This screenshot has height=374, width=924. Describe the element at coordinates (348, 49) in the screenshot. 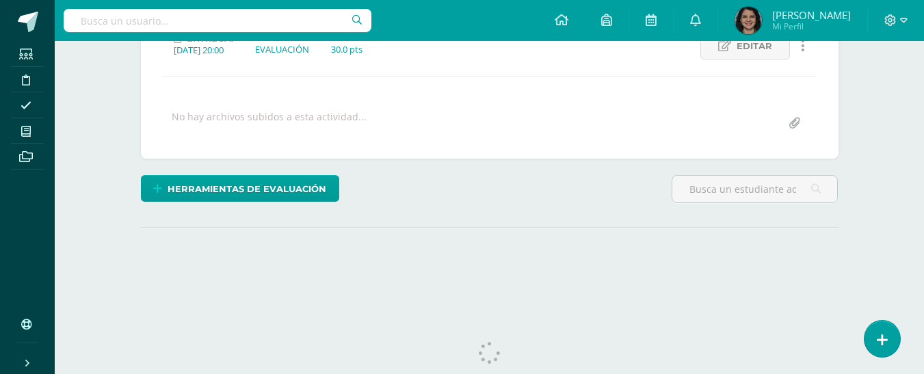

I see `div: 30.0 pts` at that location.